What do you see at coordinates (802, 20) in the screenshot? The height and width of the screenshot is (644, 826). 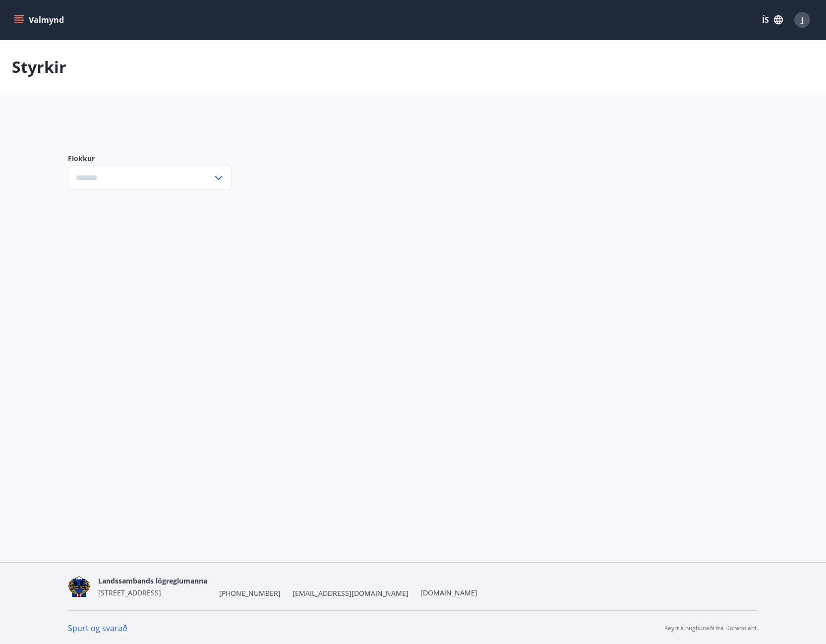 I see `button: J` at bounding box center [802, 20].